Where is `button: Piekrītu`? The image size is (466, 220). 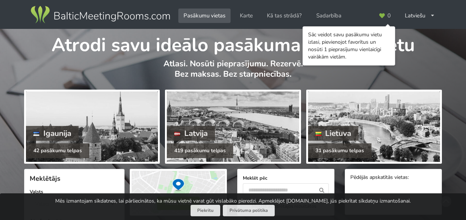 button: Piekrītu is located at coordinates (205, 210).